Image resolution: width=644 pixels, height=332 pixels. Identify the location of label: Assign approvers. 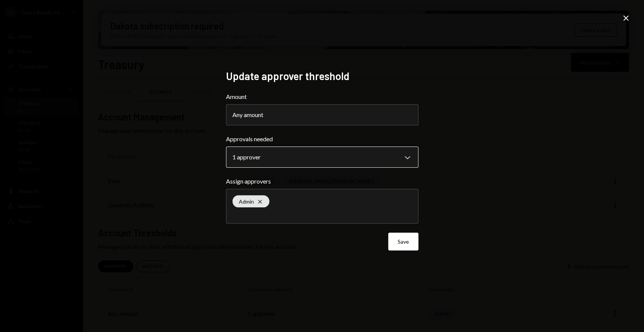
(322, 181).